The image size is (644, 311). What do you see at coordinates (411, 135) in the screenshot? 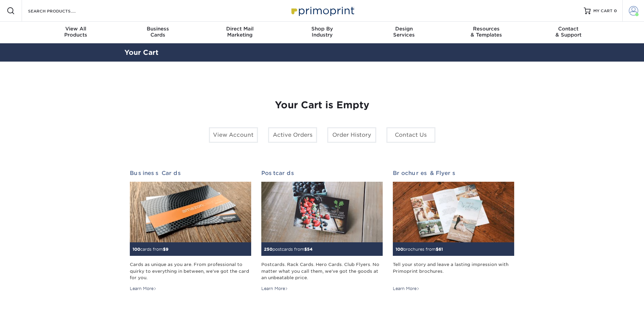
I see `a: Contact Us` at bounding box center [411, 135].